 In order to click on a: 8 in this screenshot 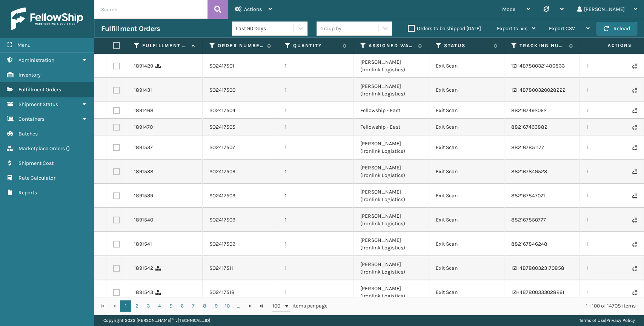, I will do `click(205, 306)`.